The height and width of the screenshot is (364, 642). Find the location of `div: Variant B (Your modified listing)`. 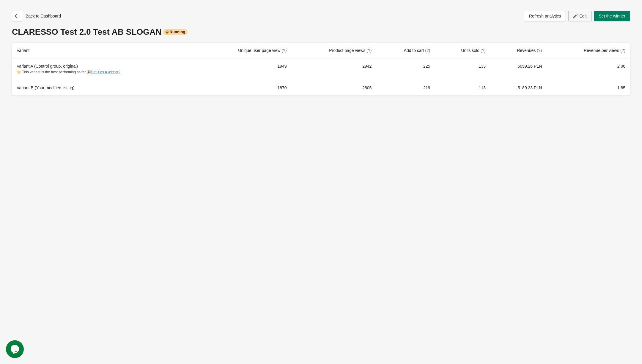

div: Variant B (Your modified listing) is located at coordinates (104, 88).